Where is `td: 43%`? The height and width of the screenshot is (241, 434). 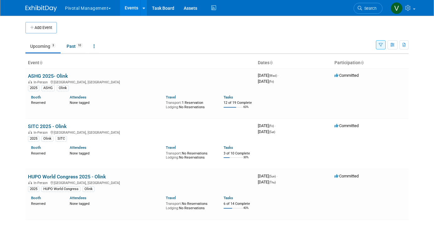
td: 43% is located at coordinates (246, 210).